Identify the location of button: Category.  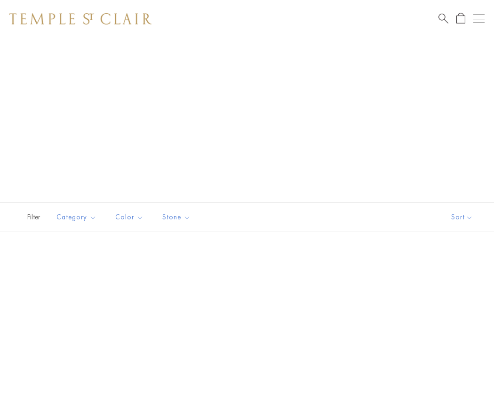
(76, 217).